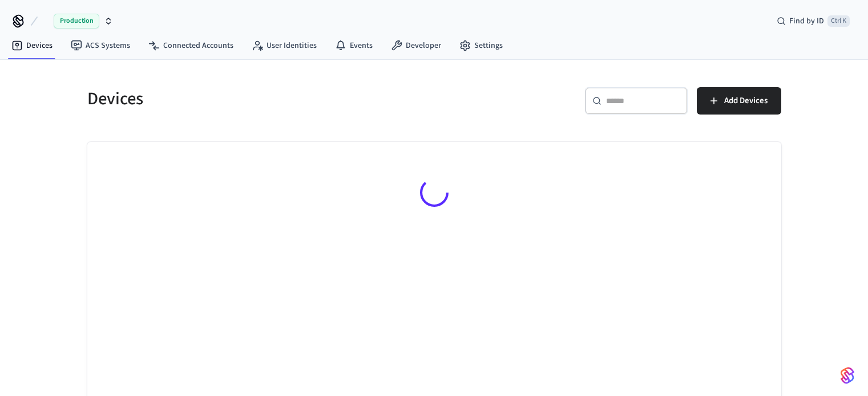  I want to click on span: Find by ID, so click(806, 21).